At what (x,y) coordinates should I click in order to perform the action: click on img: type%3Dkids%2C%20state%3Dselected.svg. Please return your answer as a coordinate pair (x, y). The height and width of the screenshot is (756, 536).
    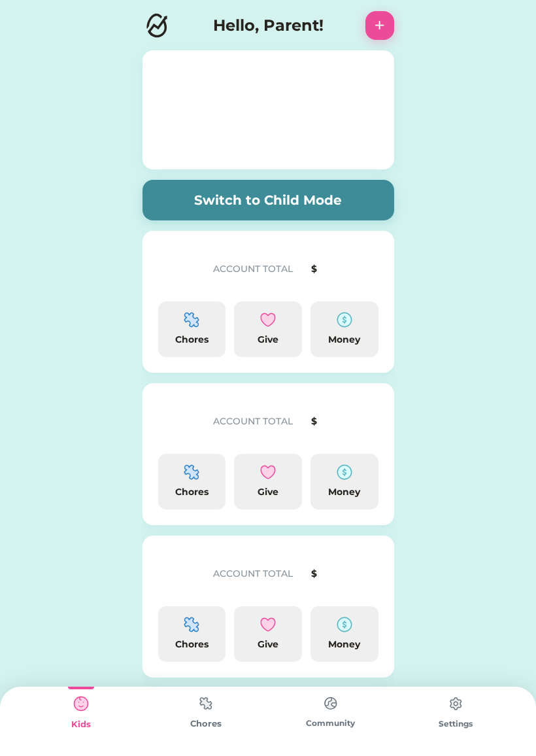
    Looking at the image, I should click on (81, 704).